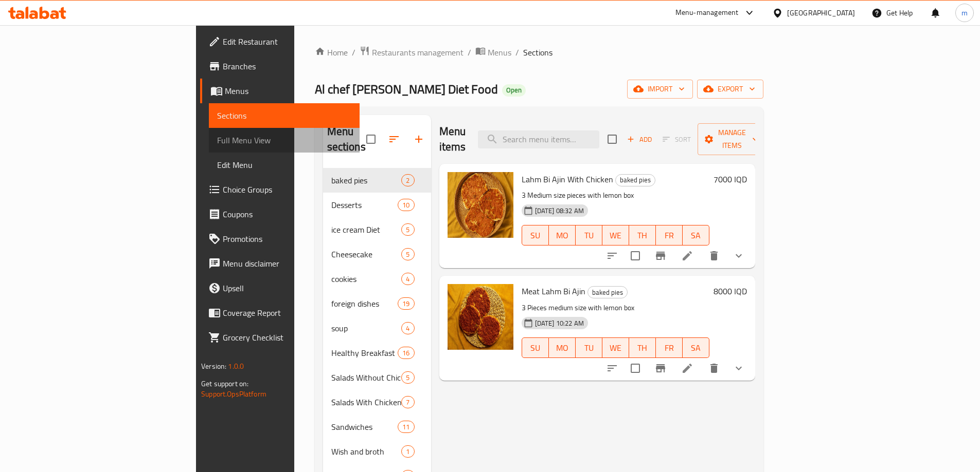 The width and height of the screenshot is (980, 472). What do you see at coordinates (406, 304) in the screenshot?
I see `span: 19` at bounding box center [406, 304].